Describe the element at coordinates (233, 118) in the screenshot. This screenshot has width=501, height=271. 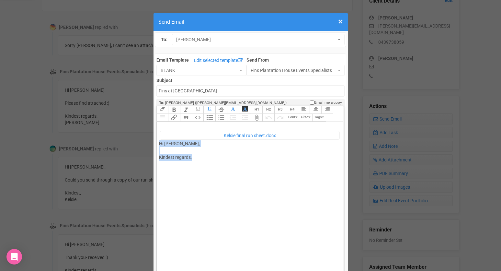
I see `button: Decrease Level` at that location.